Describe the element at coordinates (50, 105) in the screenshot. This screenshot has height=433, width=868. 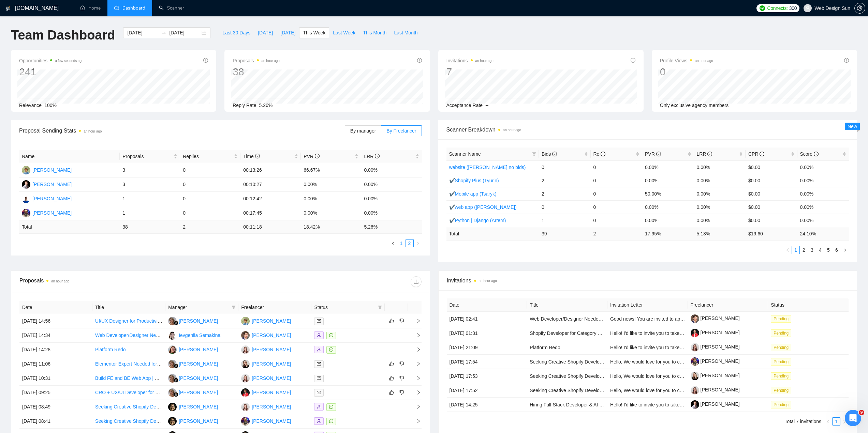
I see `span: 100%` at that location.